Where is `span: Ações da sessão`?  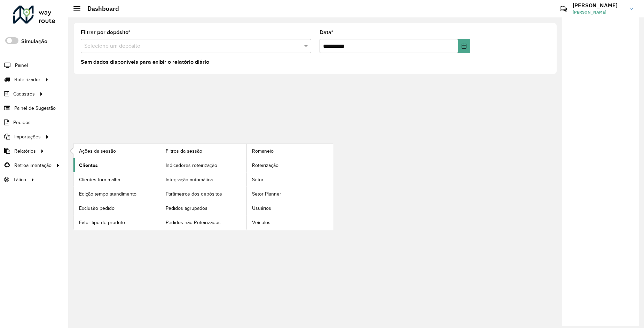 span: Ações da sessão is located at coordinates (97, 151).